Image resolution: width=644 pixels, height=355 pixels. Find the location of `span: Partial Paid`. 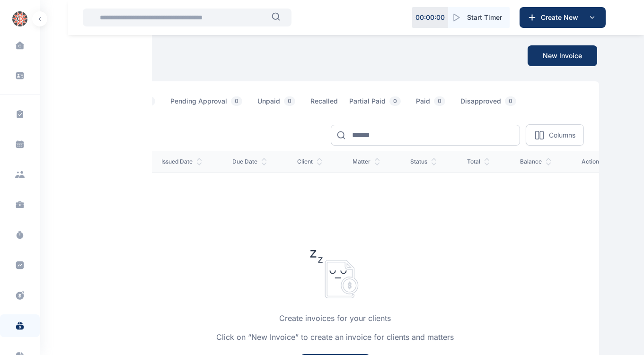

span: Partial Paid is located at coordinates (376, 104).